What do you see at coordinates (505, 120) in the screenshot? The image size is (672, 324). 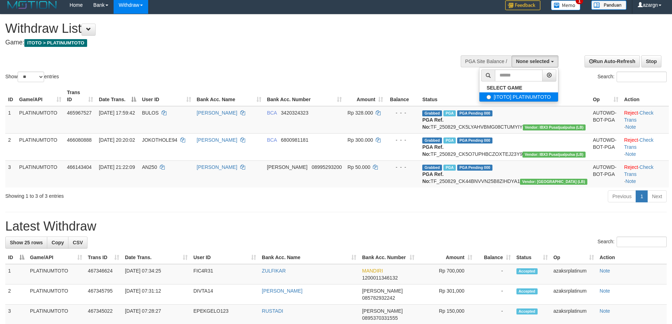 I see `td: TF_250829_CK5LYAHVBMG08CTUMYIY` at bounding box center [505, 120].